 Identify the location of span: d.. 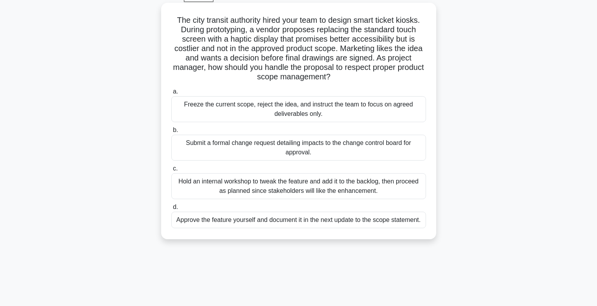
(175, 207).